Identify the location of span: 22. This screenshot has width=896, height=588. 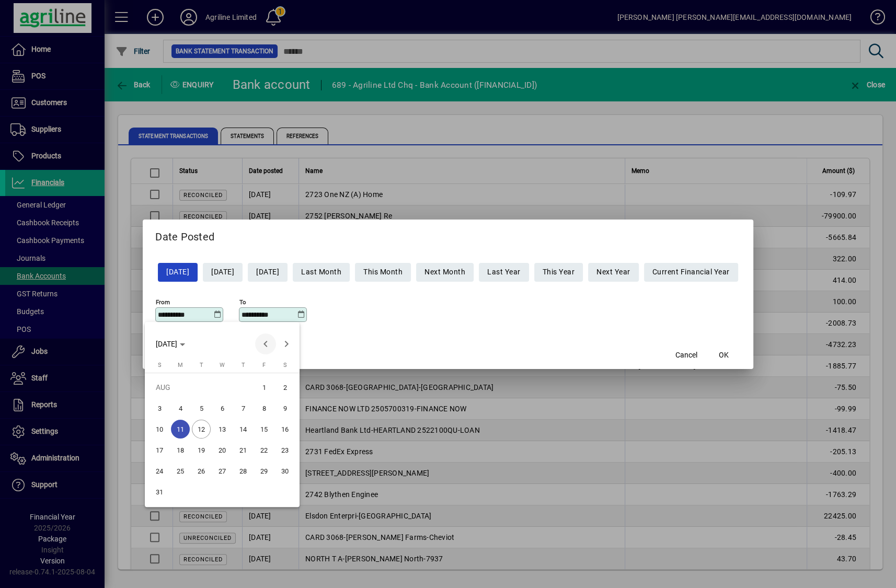
(264, 450).